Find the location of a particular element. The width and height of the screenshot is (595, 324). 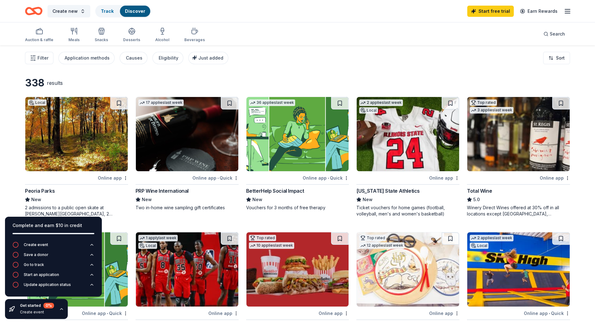

a: Image for Total WineTop rated3 applieslast weekOnline appTotal Wine5.0Winery Direct Wines offered... is located at coordinates (518, 157).